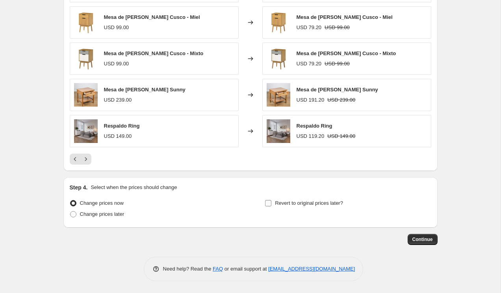 This screenshot has width=501, height=293. What do you see at coordinates (422, 239) in the screenshot?
I see `button: Continue` at bounding box center [422, 239].